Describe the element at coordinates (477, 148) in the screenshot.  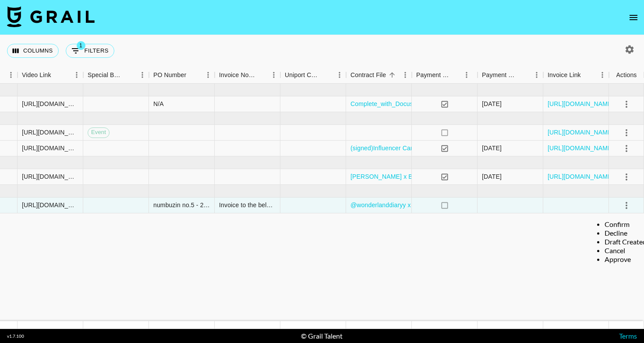
I see `a: (signed)Influencer Campaign (Agency Agreement with ASSOCIATED TALENT LIMITED).pdf` at that location.